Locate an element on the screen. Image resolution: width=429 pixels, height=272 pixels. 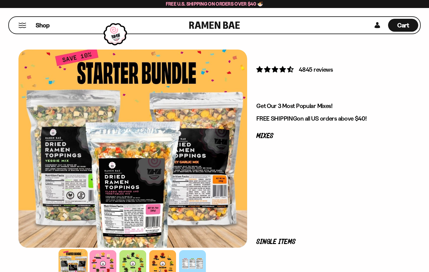
span: Free U.S. Shipping on Orders over $40 🍜 is located at coordinates (214, 4).